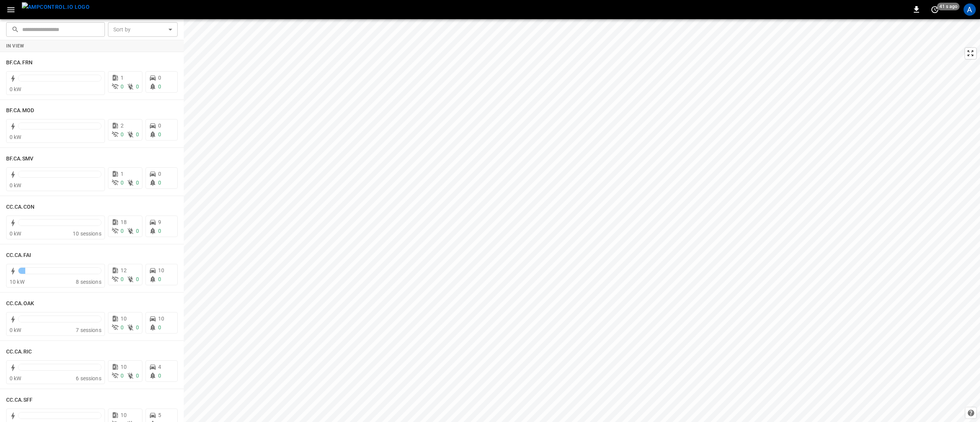 The height and width of the screenshot is (422, 980). I want to click on h6: BF.CA.FRN, so click(19, 63).